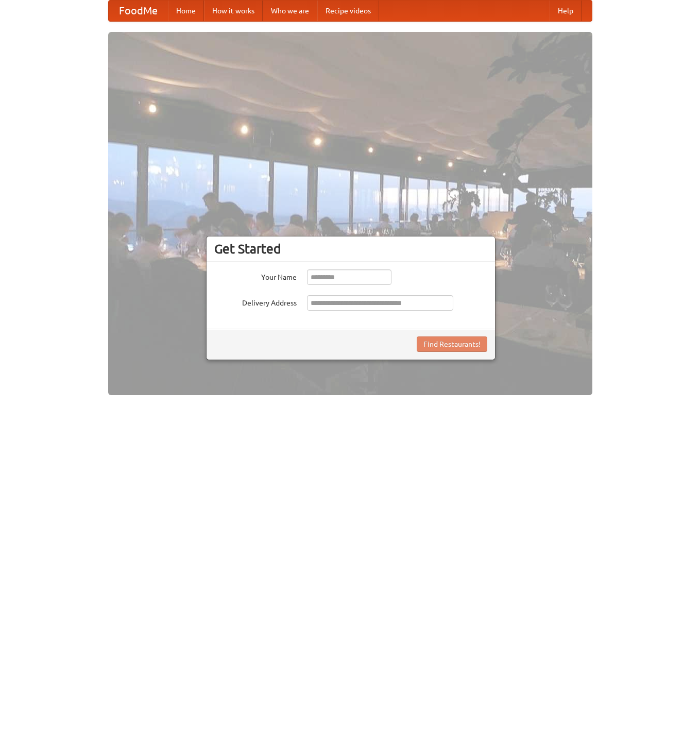  I want to click on label: Delivery Address, so click(255, 301).